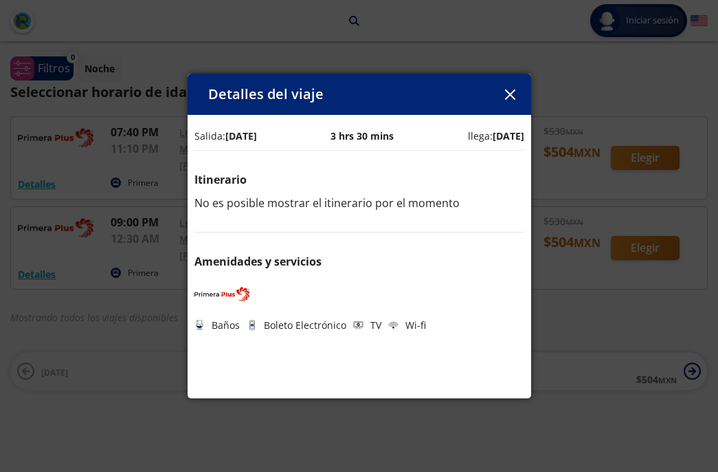 The image size is (718, 472). Describe the element at coordinates (222, 293) in the screenshot. I see `img: PRIMERA PLUS` at that location.